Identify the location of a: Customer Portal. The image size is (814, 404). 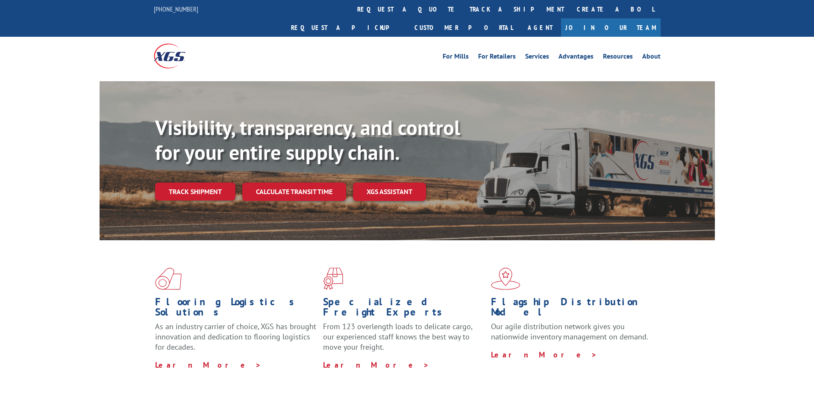
(464, 27).